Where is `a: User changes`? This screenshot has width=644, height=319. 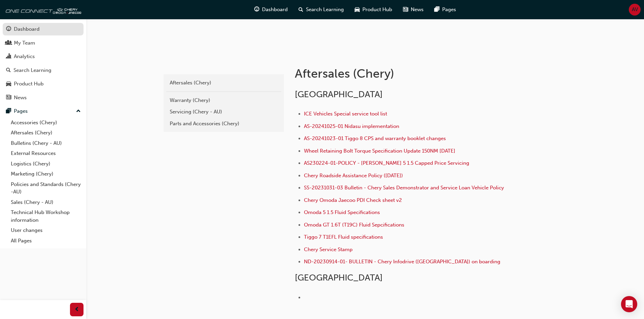 a: User changes is located at coordinates (46, 230).